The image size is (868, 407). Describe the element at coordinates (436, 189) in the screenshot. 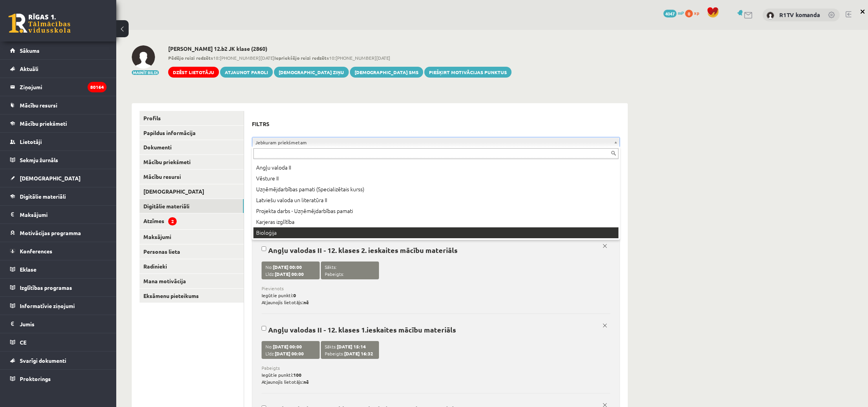

I see `div: Uzņēmējdarbības pamati (Specializētais kurss)` at that location.